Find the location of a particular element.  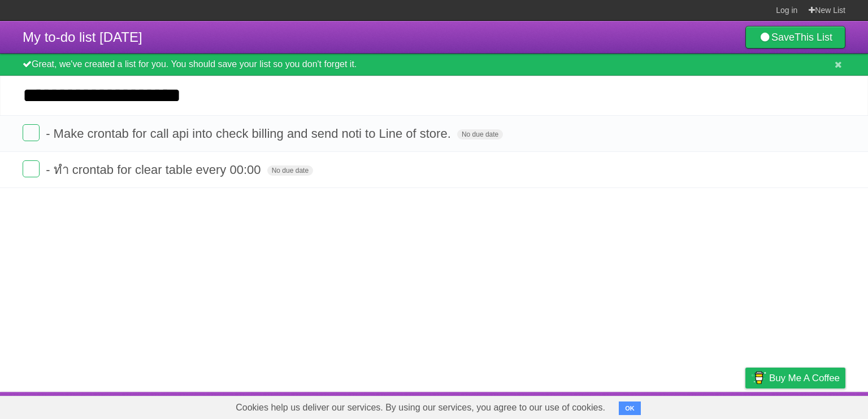

span: - ทำ crontab for clear table every 00:00 is located at coordinates (154, 169).